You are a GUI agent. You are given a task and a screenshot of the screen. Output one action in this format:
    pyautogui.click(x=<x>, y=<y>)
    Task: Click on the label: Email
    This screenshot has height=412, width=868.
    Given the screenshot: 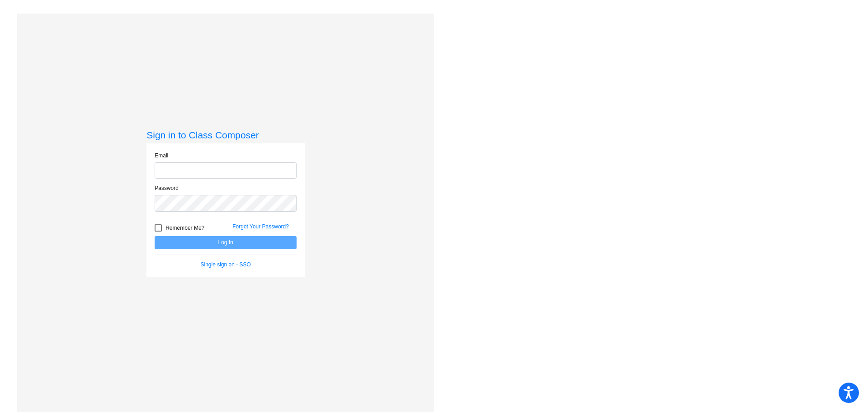 What is the action you would take?
    pyautogui.click(x=162, y=156)
    